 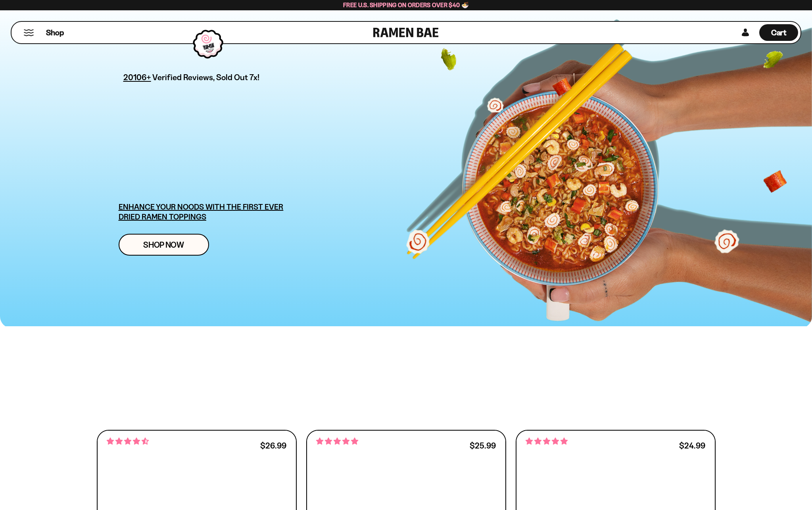 What do you see at coordinates (338, 441) in the screenshot?
I see `span: 4.75 stars` at bounding box center [338, 441].